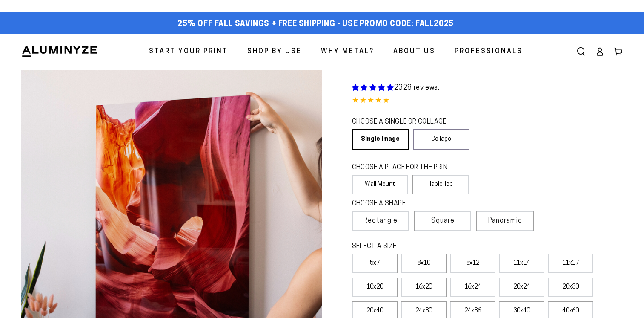  What do you see at coordinates (375, 263) in the screenshot?
I see `label: 5x7` at bounding box center [375, 263].